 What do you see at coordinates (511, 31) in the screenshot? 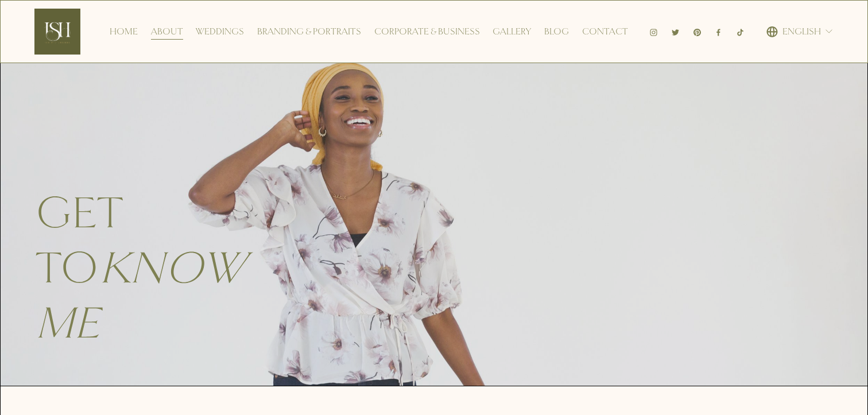
I see `a: Gallery` at bounding box center [511, 31].